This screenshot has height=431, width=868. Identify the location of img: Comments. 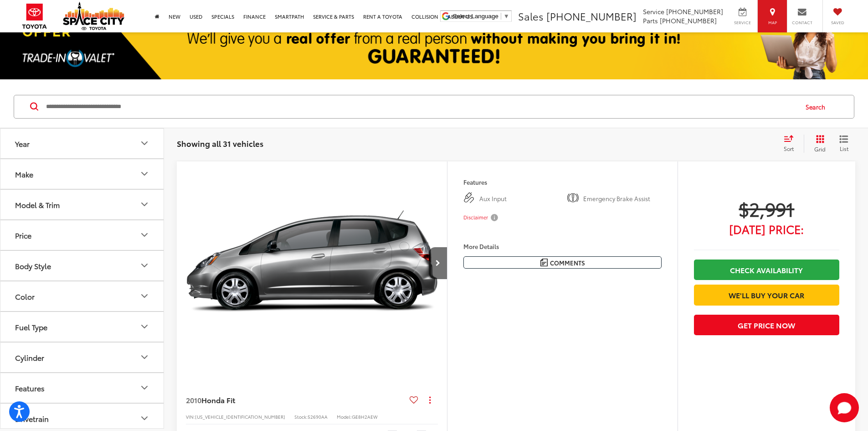
(544, 262).